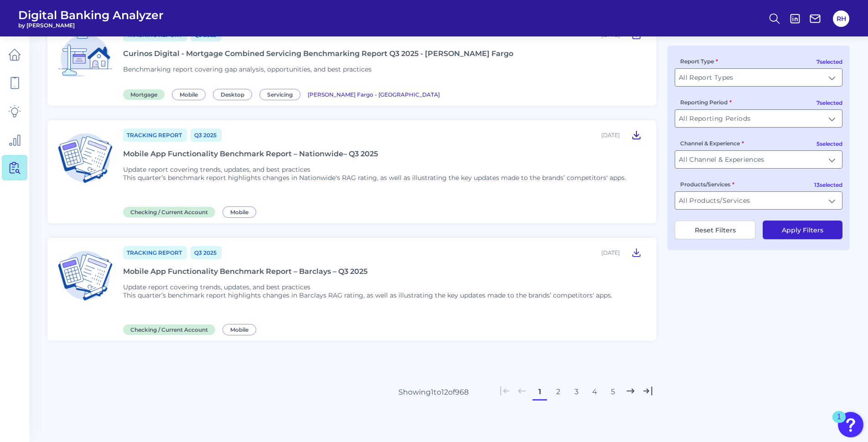  I want to click on p: This quarter’s benchmark report highlights changes in Barclays RAG rating, as well as illustratin..., so click(367, 295).